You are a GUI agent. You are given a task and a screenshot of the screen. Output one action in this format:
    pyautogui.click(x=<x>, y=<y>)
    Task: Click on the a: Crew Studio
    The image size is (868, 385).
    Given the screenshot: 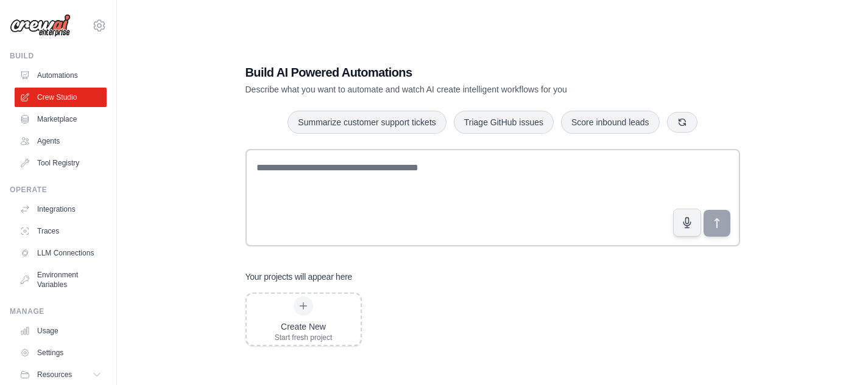 What is the action you would take?
    pyautogui.click(x=60, y=97)
    